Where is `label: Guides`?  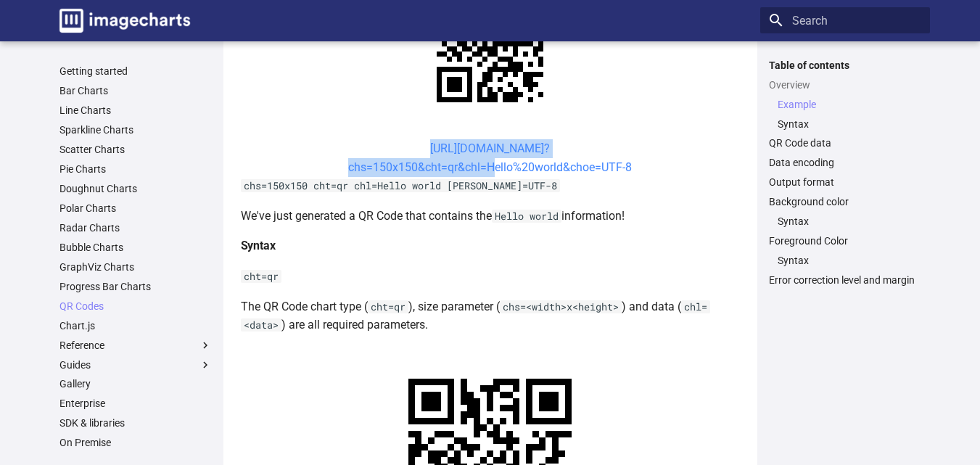 label: Guides is located at coordinates (136, 365).